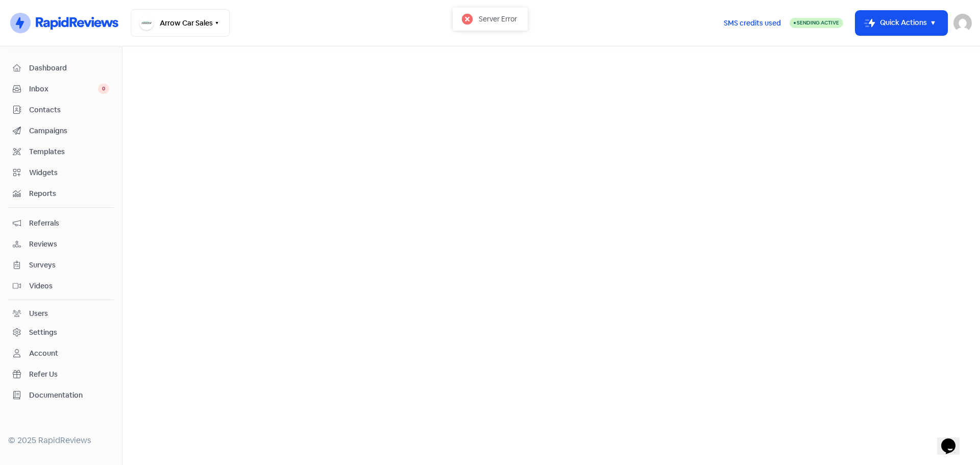 The height and width of the screenshot is (465, 980). What do you see at coordinates (38, 313) in the screenshot?
I see `div: Users` at bounding box center [38, 313].